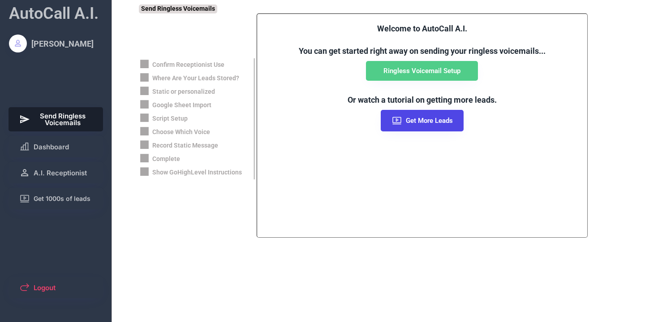  What do you see at coordinates (56, 173) in the screenshot?
I see `button: A.I. Receptionist` at bounding box center [56, 173].